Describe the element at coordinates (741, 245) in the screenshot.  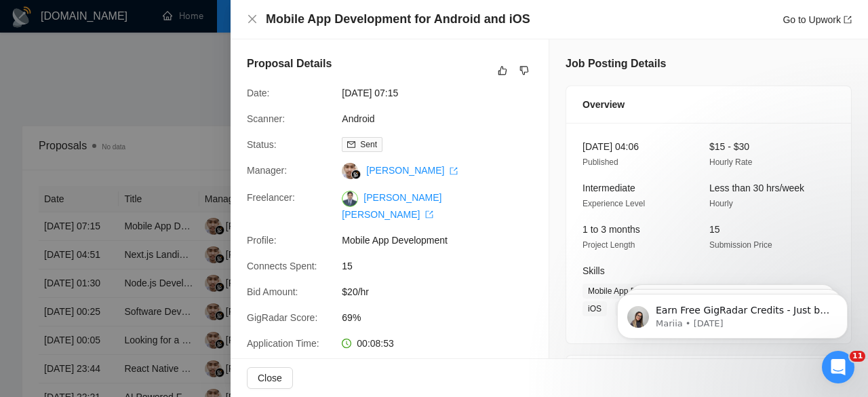
I see `span: Submission Price` at that location.